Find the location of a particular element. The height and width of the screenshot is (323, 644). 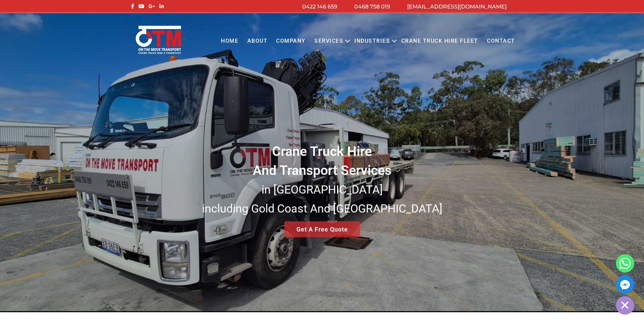

a: Facebook_Messenger is located at coordinates (625, 284).